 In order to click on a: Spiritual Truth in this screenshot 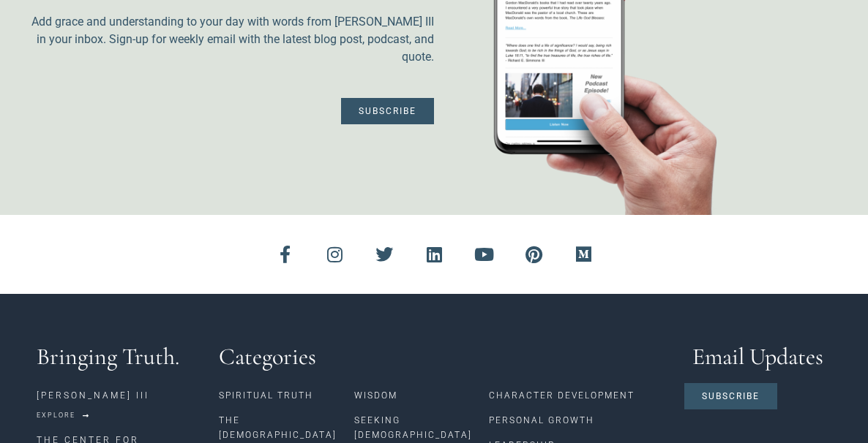, I will do `click(287, 396)`.